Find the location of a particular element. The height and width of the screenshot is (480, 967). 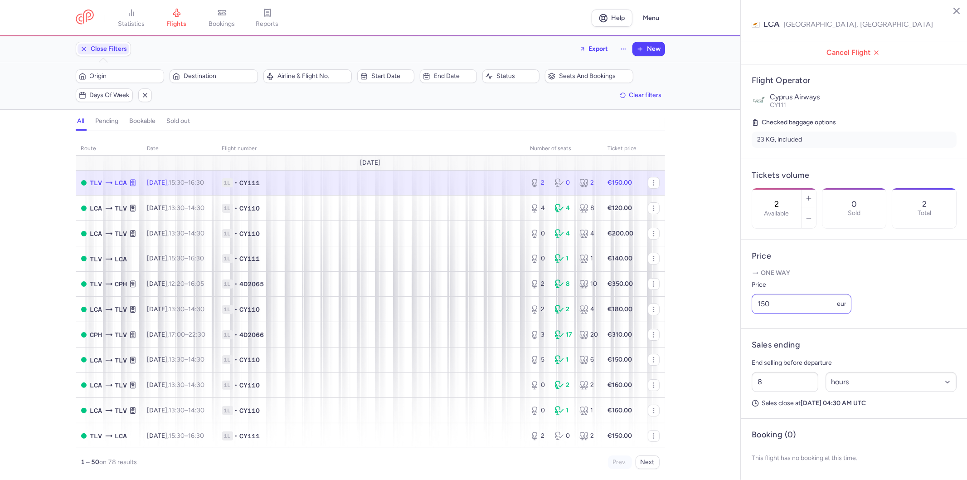

time: 17:00 is located at coordinates (177, 334).